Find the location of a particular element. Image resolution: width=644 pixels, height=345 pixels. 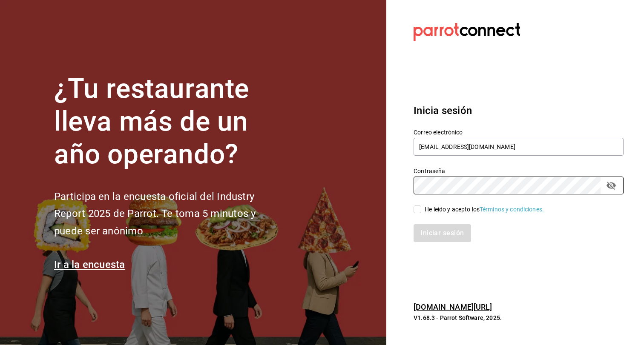

a: Términos y condiciones. is located at coordinates (511, 209).